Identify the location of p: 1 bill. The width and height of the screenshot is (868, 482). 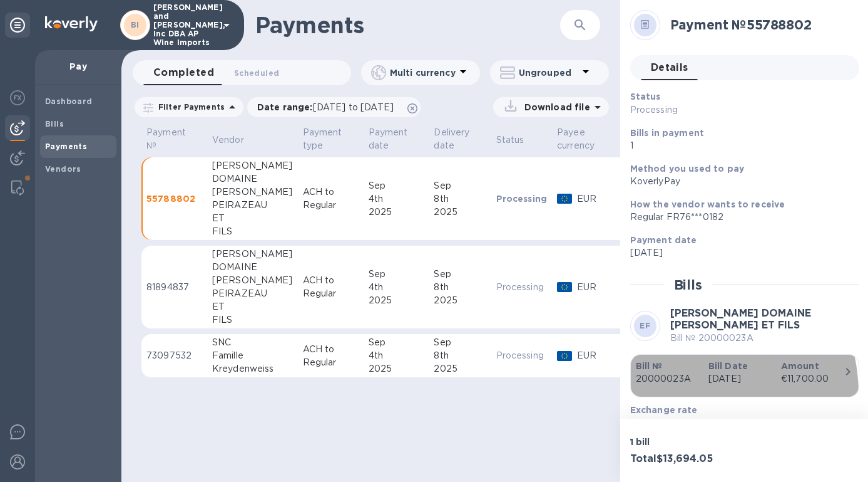
(685, 442).